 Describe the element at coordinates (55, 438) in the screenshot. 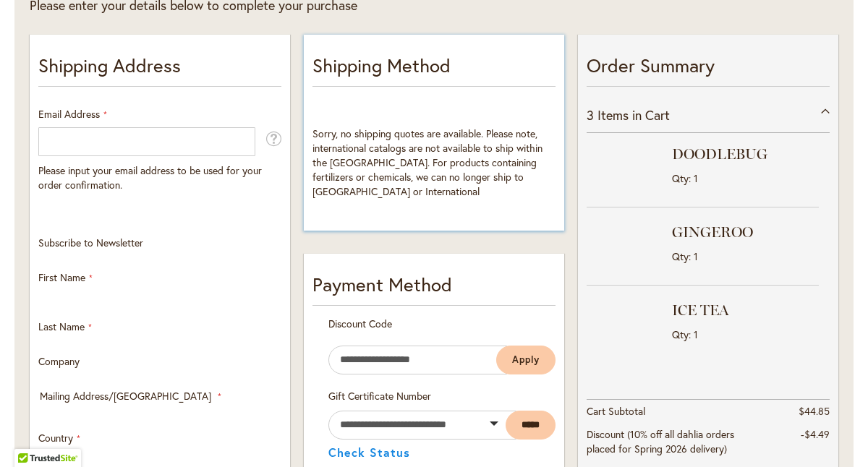

I see `span: Country` at that location.